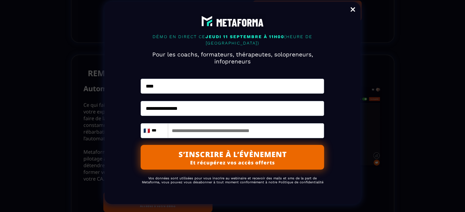  What do you see at coordinates (353, 10) in the screenshot?
I see `a: Close` at bounding box center [353, 10].